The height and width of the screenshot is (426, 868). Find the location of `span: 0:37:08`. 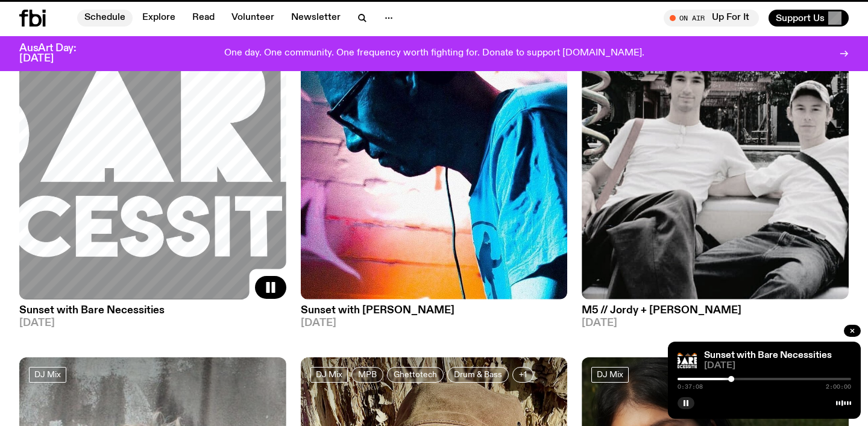

span: 0:37:08 is located at coordinates (690, 387).